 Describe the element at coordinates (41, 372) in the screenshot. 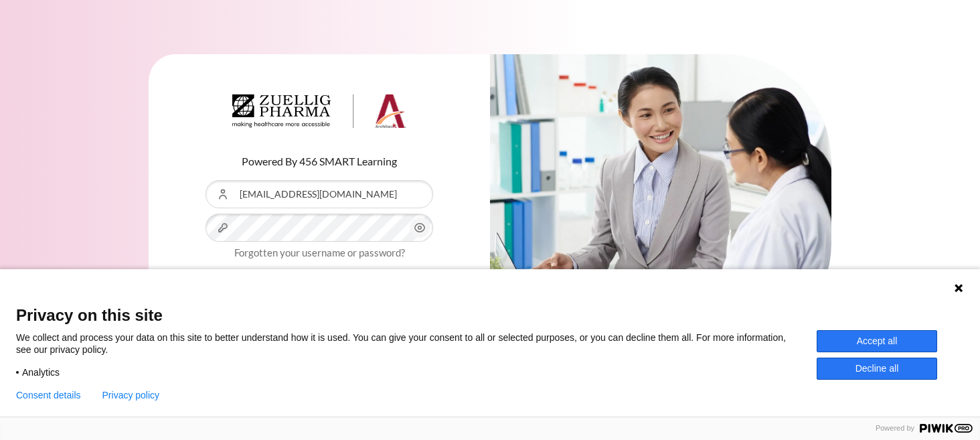

I see `span: Analytics` at that location.